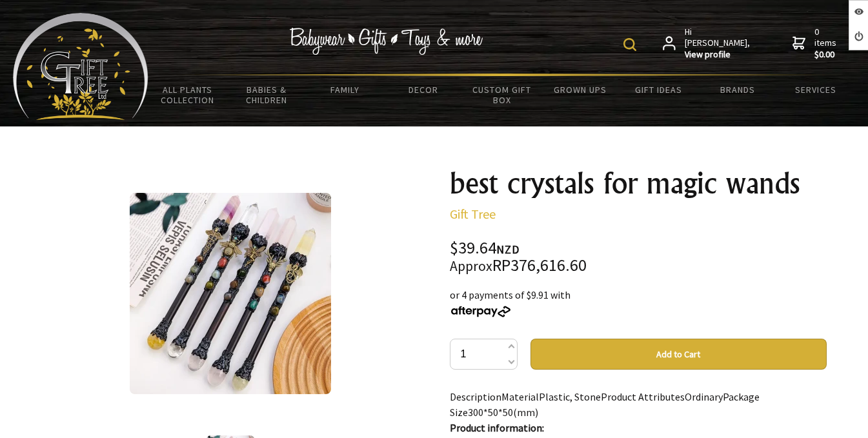 Image resolution: width=868 pixels, height=438 pixels. Describe the element at coordinates (659, 90) in the screenshot. I see `a: Gift Ideas` at that location.